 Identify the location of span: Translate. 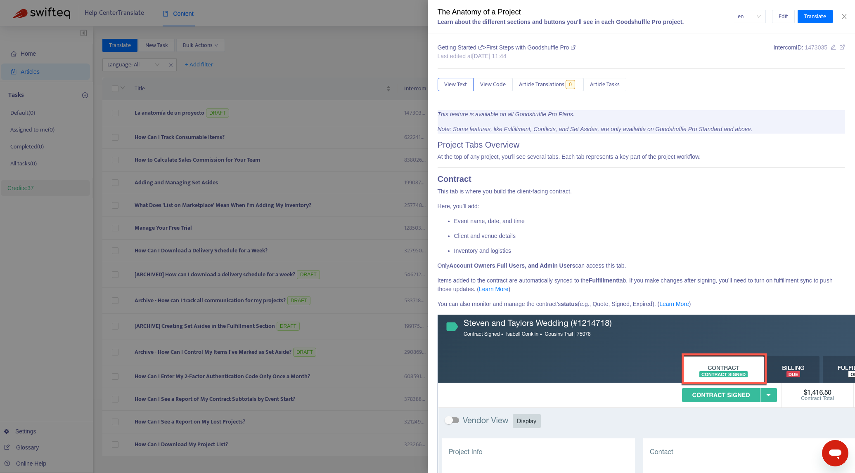
(815, 17).